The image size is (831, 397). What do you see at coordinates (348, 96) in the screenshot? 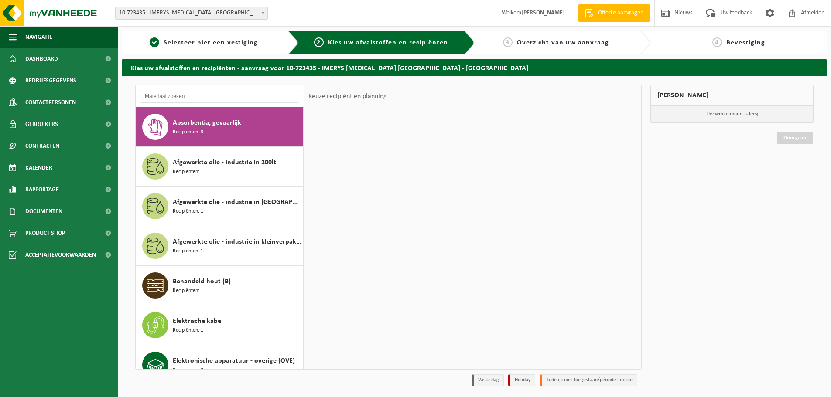
I see `div: Keuze recipiënt en planning` at bounding box center [348, 96].